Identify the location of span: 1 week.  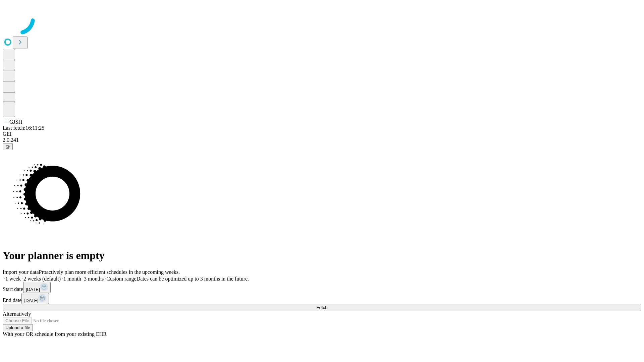
(13, 279).